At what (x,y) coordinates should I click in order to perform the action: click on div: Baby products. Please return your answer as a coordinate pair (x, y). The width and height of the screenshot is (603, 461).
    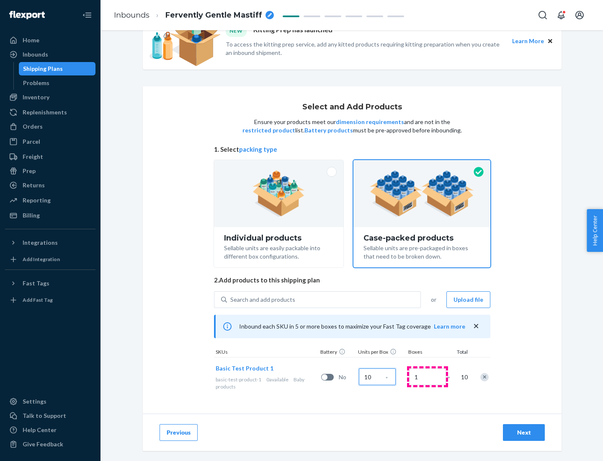
    Looking at the image, I should click on (267, 383).